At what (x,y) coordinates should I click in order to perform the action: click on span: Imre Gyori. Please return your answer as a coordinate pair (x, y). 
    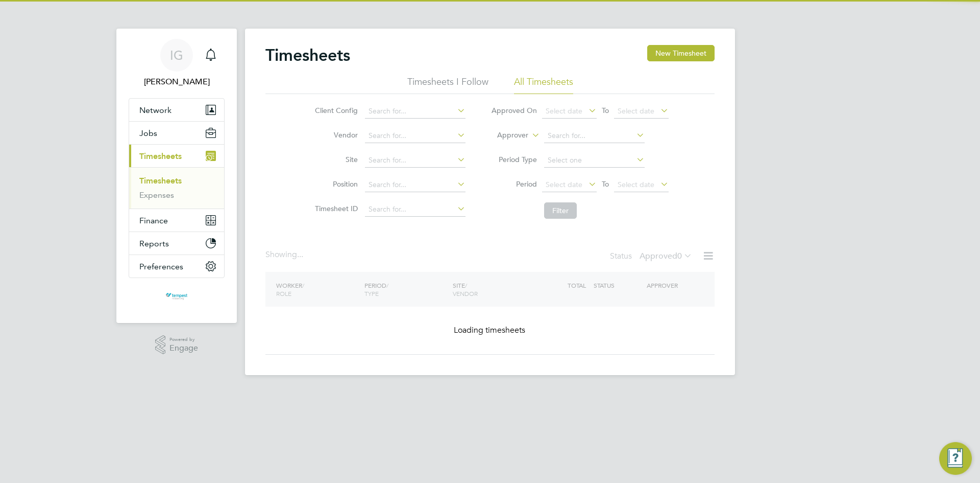
    Looking at the image, I should click on (176, 82).